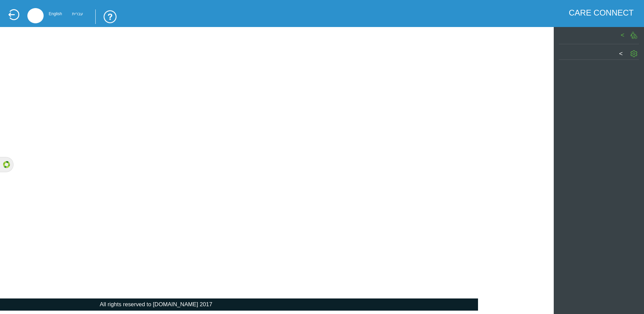 This screenshot has height=314, width=644. Describe the element at coordinates (634, 54) in the screenshot. I see `img: SettingGIcon.png` at that location.